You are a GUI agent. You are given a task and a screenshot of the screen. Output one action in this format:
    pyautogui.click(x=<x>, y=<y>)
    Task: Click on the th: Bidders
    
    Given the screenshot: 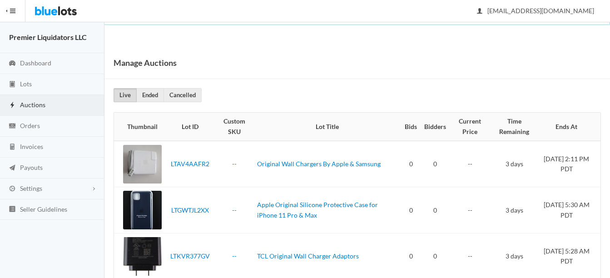 What is the action you would take?
    pyautogui.click(x=435, y=127)
    